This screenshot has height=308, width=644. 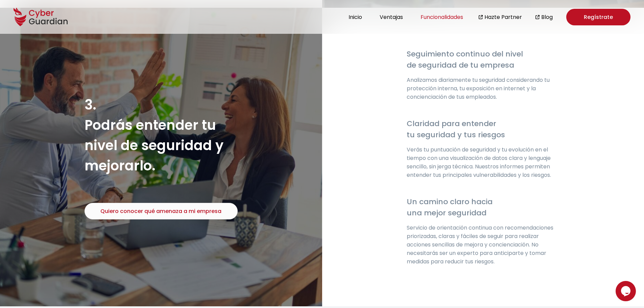 What do you see at coordinates (503, 17) in the screenshot?
I see `a: Hazte Partner` at bounding box center [503, 17].